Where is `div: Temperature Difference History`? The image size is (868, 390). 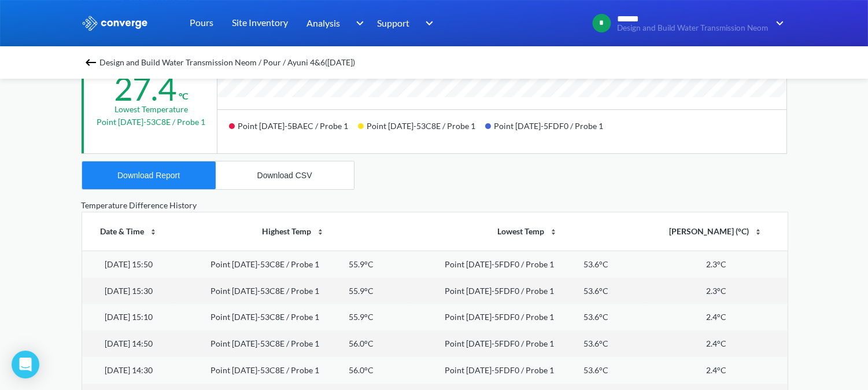 div: Temperature Difference History is located at coordinates (435, 206).